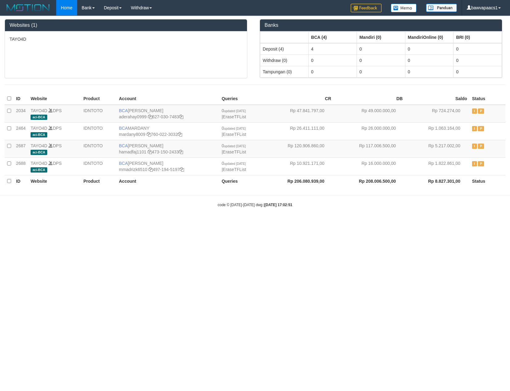 This screenshot has height=391, width=510. I want to click on th: Queries, so click(240, 99).